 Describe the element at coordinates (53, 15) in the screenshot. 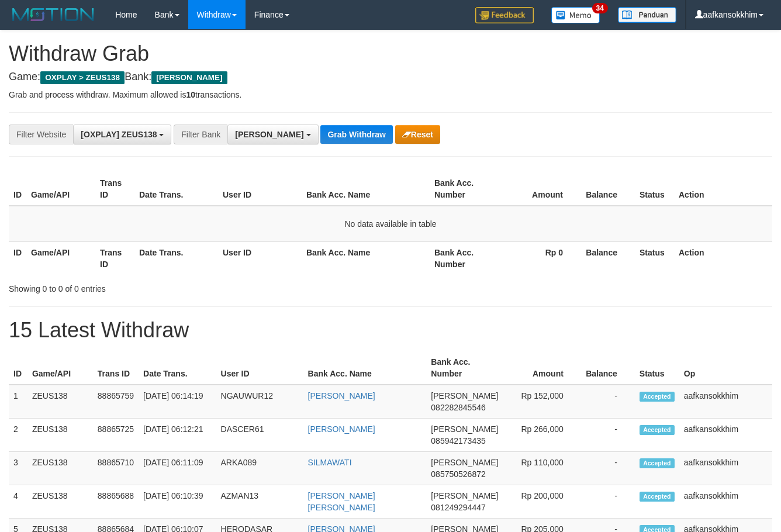

I see `img: MOTION_logo.png` at that location.